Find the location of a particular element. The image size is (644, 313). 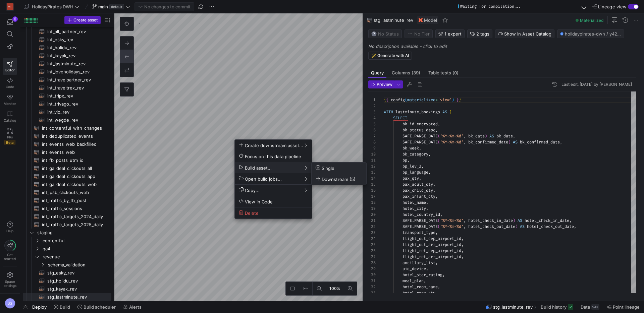

span: Downstream (5) is located at coordinates (336, 179).